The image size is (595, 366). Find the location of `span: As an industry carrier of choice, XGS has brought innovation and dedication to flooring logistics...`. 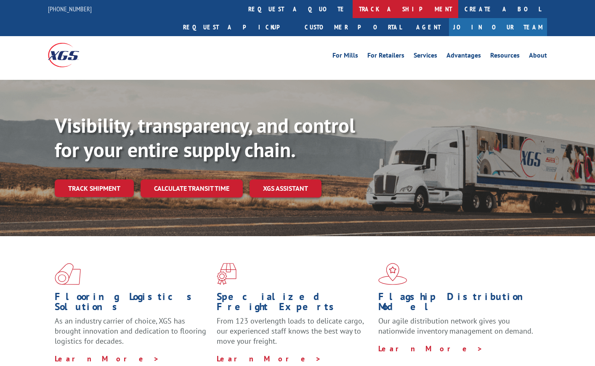

span: As an industry carrier of choice, XGS has brought innovation and dedication to flooring logistics... is located at coordinates (130, 331).